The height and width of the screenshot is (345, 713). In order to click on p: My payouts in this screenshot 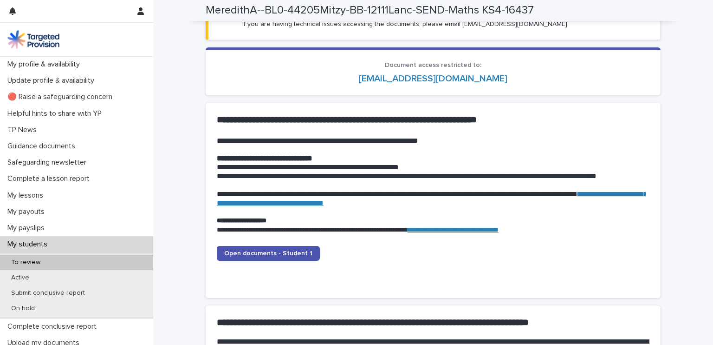, I will do `click(28, 211)`.